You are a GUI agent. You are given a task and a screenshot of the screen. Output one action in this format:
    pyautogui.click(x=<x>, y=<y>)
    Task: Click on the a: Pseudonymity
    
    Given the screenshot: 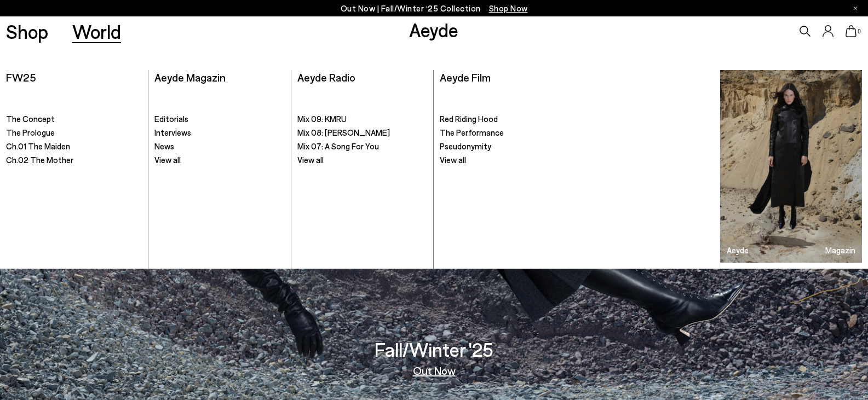 What is the action you would take?
    pyautogui.click(x=505, y=147)
    